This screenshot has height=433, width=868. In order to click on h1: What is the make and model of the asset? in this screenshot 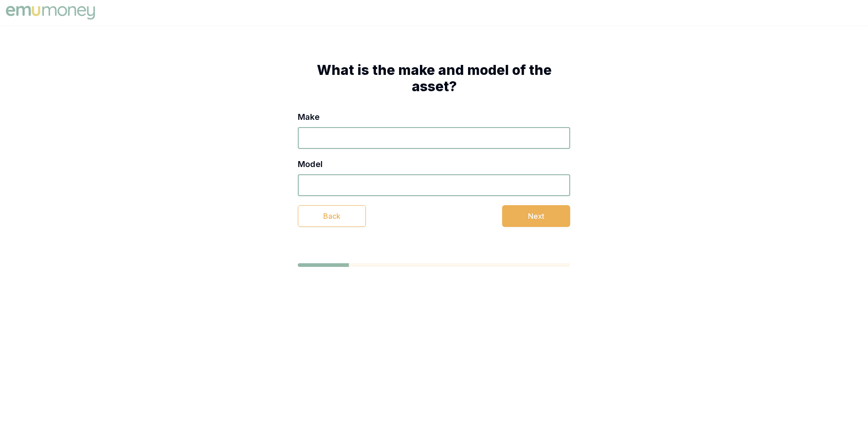, I will do `click(434, 78)`.